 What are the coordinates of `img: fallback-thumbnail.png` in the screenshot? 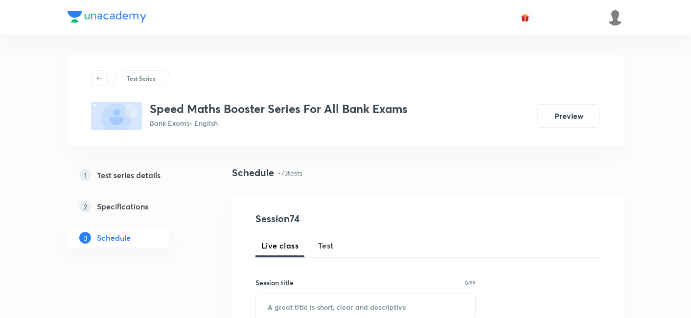 It's located at (116, 116).